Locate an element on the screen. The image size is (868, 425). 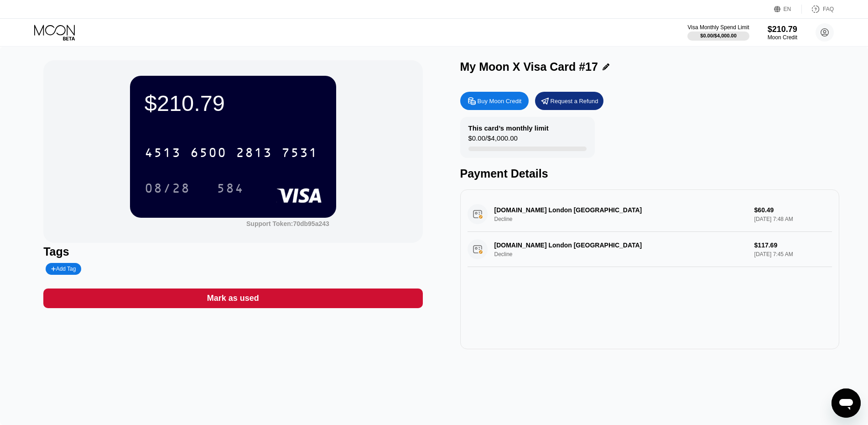
div: My Moon X Visa Card #17 is located at coordinates (529, 66).